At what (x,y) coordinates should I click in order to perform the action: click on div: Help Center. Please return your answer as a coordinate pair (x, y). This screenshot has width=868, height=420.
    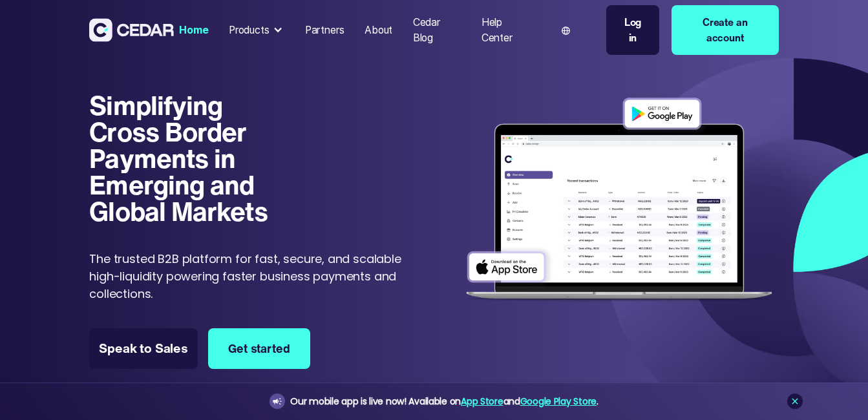
    Looking at the image, I should click on (508, 30).